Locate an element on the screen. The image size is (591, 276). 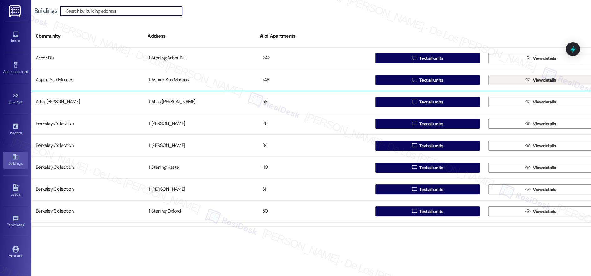
div: 50 is located at coordinates (314, 211).